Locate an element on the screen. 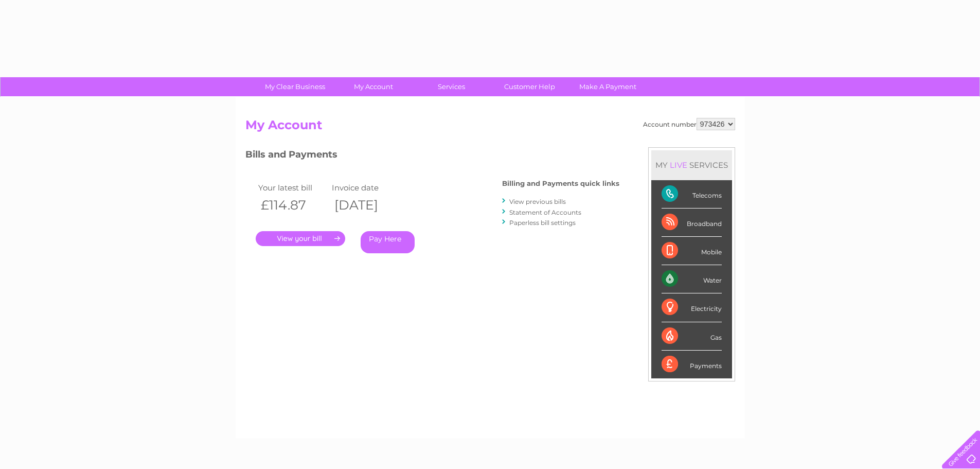 The width and height of the screenshot is (980, 469). div: Account number is located at coordinates (689, 124).